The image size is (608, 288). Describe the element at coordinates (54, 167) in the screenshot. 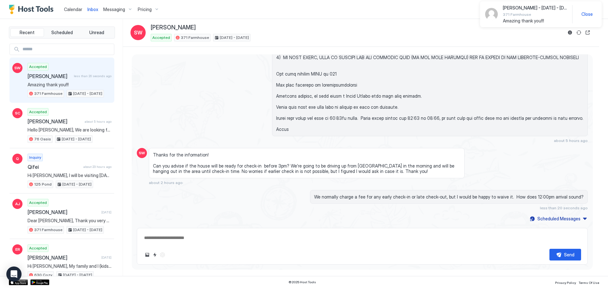

I see `span: Qifei` at that location.